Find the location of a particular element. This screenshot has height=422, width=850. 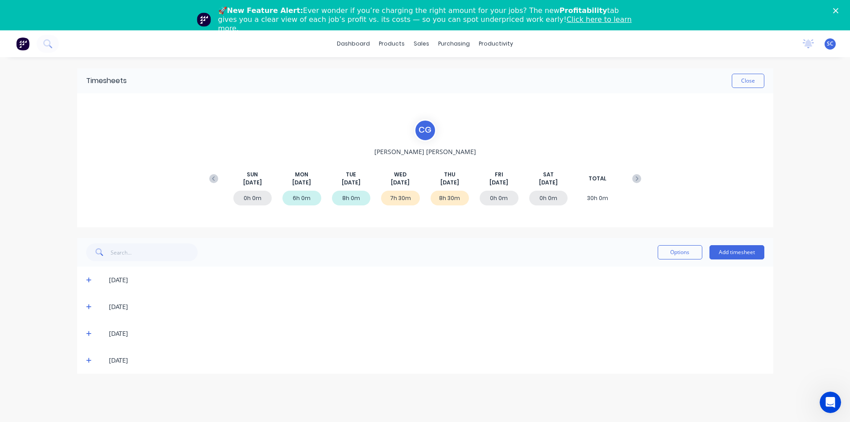

div: 30h 0m is located at coordinates (598, 198).